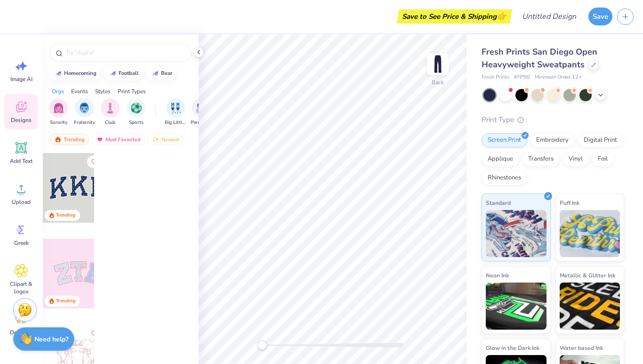 The height and width of the screenshot is (364, 643). What do you see at coordinates (80, 92) in the screenshot?
I see `div: Events` at bounding box center [80, 92].